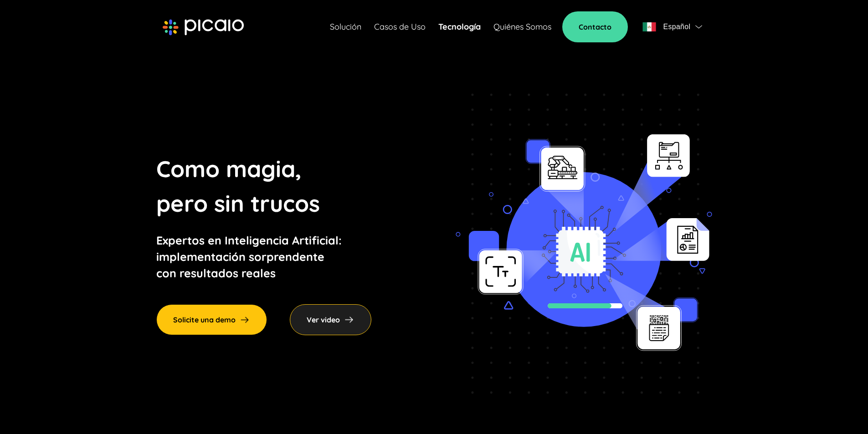 This screenshot has width=868, height=434. I want to click on a: Quiénes Somos, so click(522, 27).